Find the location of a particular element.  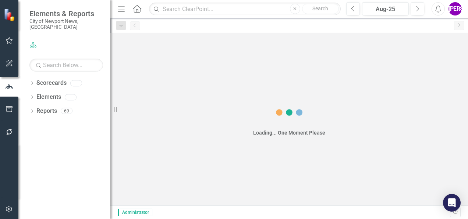

a: Elements is located at coordinates (49, 97).